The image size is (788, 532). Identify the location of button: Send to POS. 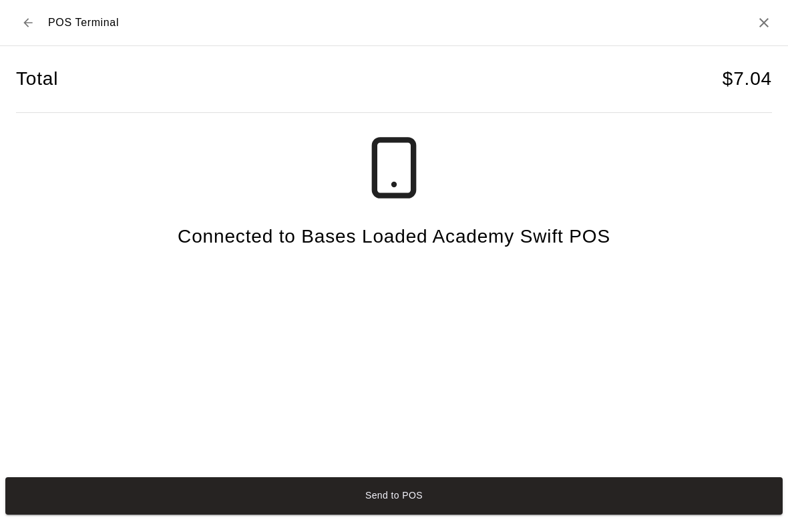
(394, 496).